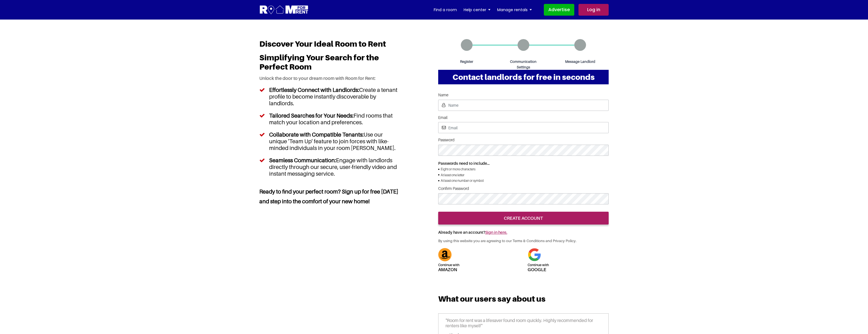 This screenshot has height=334, width=868. Describe the element at coordinates (523, 218) in the screenshot. I see `input: create account` at that location.